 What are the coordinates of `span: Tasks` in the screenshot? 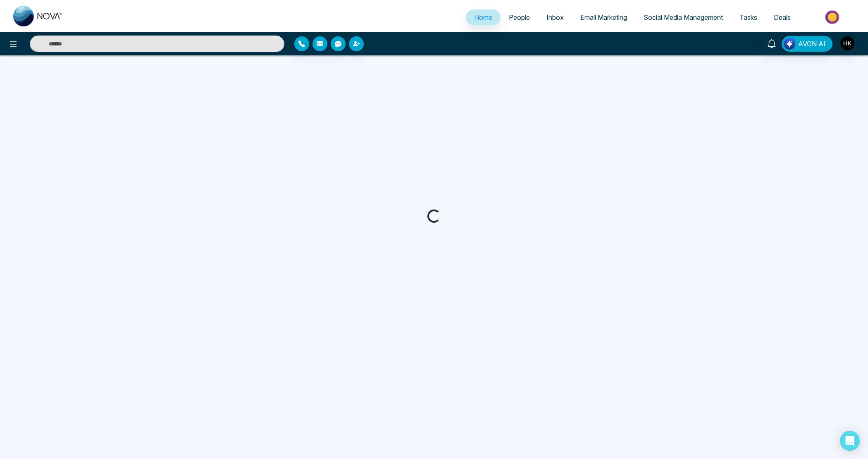 It's located at (748, 17).